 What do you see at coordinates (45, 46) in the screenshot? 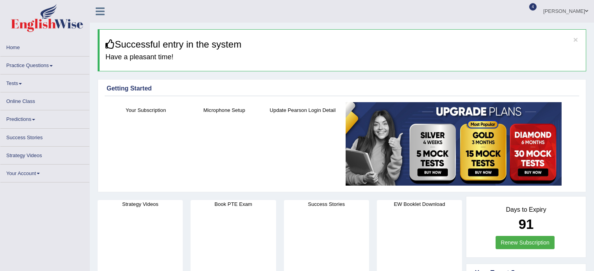
I see `a: Home` at bounding box center [45, 46].